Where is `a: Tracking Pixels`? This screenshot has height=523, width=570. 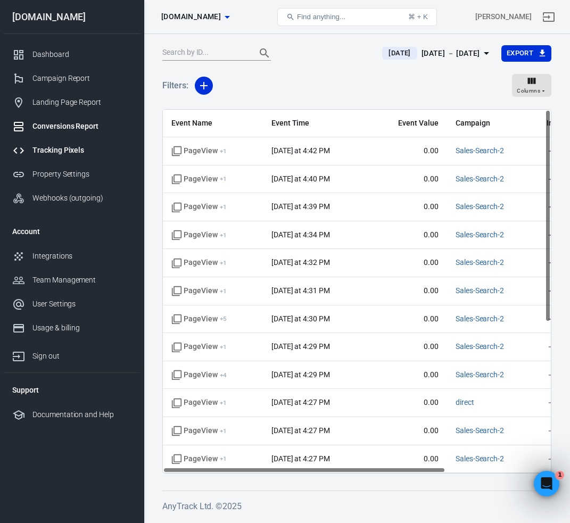
a: Tracking Pixels is located at coordinates (72, 150).